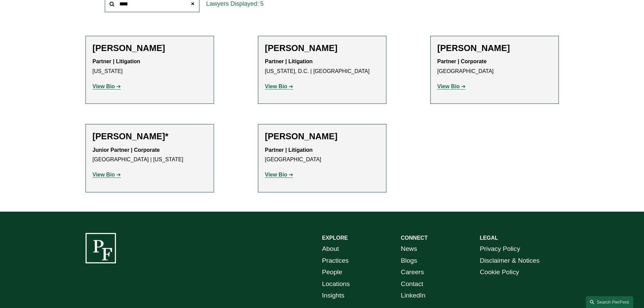 The image size is (644, 308). I want to click on a: Practices, so click(335, 261).